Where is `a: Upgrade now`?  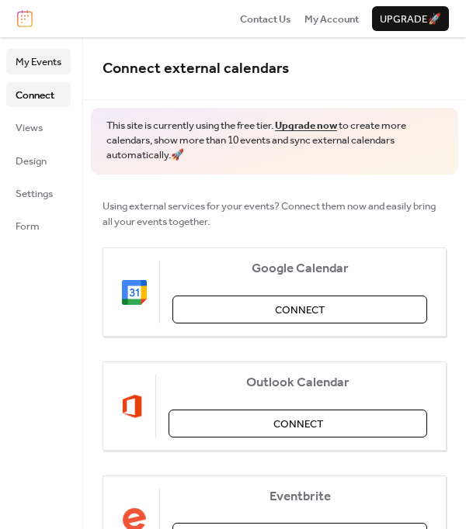 a: Upgrade now is located at coordinates (306, 126).